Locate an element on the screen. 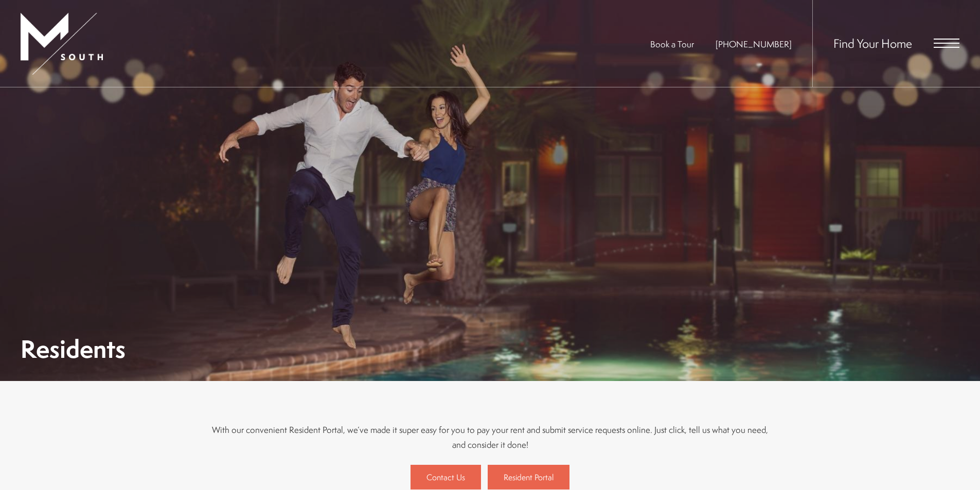  button: Open Menu is located at coordinates (946, 43).